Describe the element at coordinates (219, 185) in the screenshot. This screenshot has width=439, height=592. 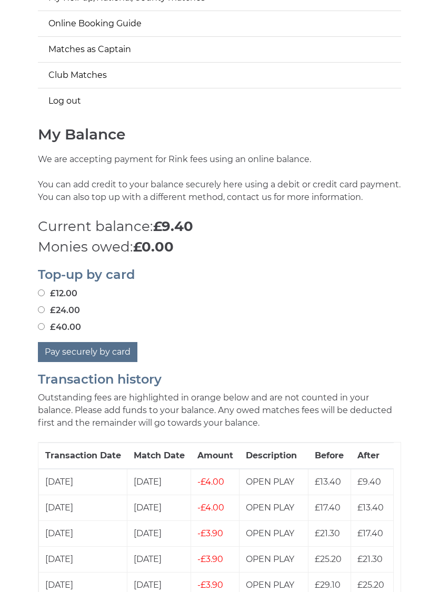
I see `p: We are accepting payment for Rink fees using an online balance. You can add credit to your balanc...` at that location.